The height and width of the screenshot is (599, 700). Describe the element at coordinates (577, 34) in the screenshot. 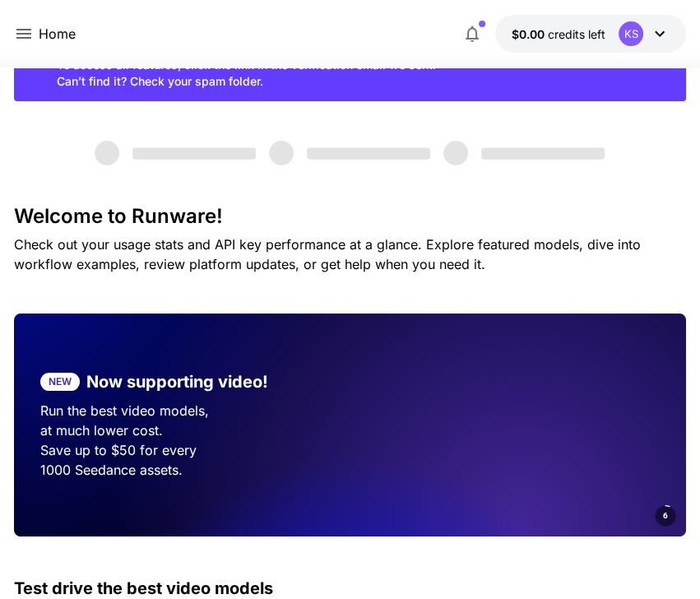

I see `span: credits left` at that location.